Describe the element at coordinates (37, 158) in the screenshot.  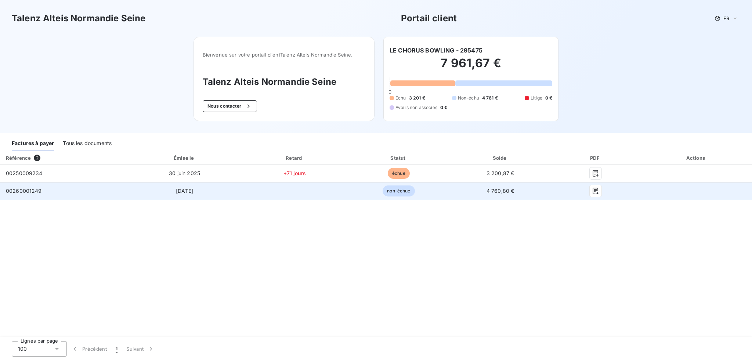
I see `span: 2` at that location.